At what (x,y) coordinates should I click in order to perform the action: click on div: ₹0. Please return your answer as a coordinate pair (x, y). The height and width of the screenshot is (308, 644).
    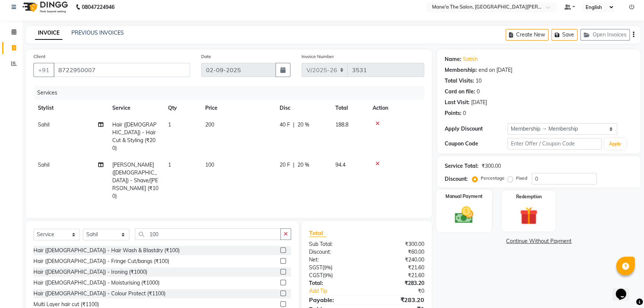
    Looking at the image, I should click on (403, 290).